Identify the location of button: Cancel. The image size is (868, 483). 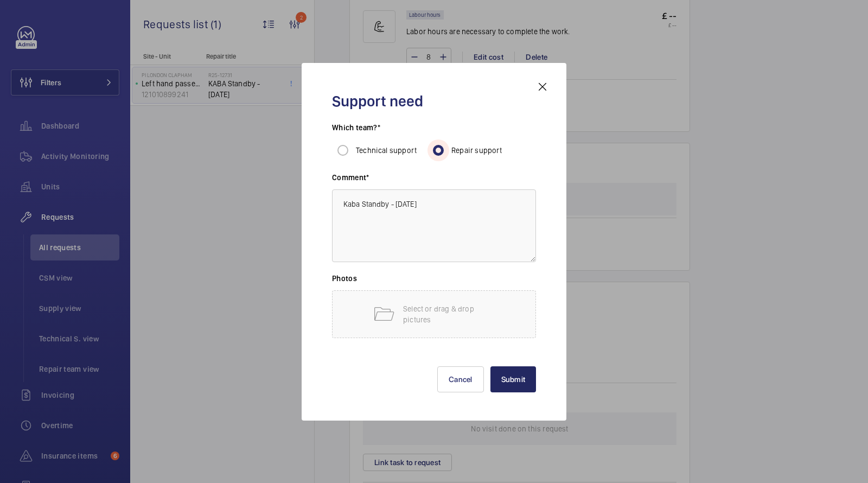
(461, 379).